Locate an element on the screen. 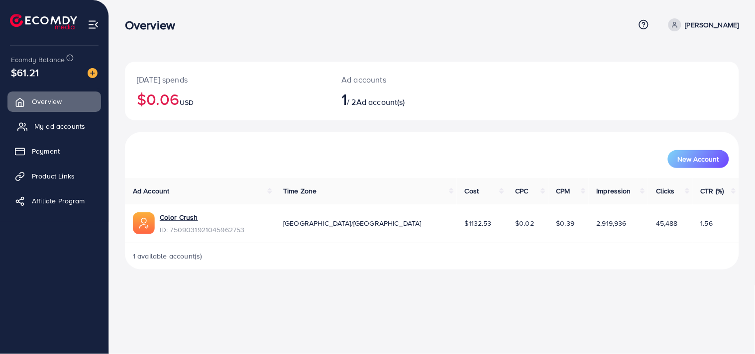 This screenshot has height=354, width=755. span: Cost is located at coordinates (472, 191).